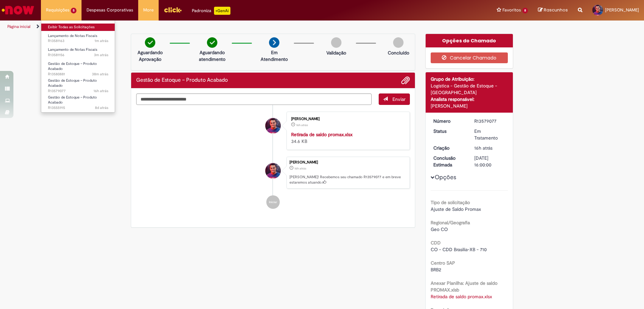 This screenshot has width=644, height=309. Describe the element at coordinates (102, 107) in the screenshot. I see `span: 8d atrás` at that location.